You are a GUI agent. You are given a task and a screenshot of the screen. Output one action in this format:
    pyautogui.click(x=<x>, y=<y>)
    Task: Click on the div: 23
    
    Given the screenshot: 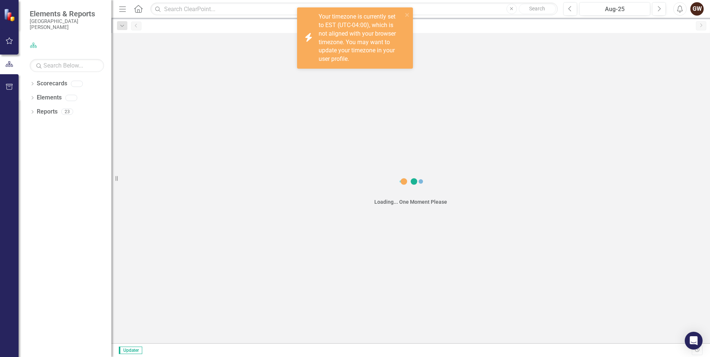 What is the action you would take?
    pyautogui.click(x=67, y=112)
    